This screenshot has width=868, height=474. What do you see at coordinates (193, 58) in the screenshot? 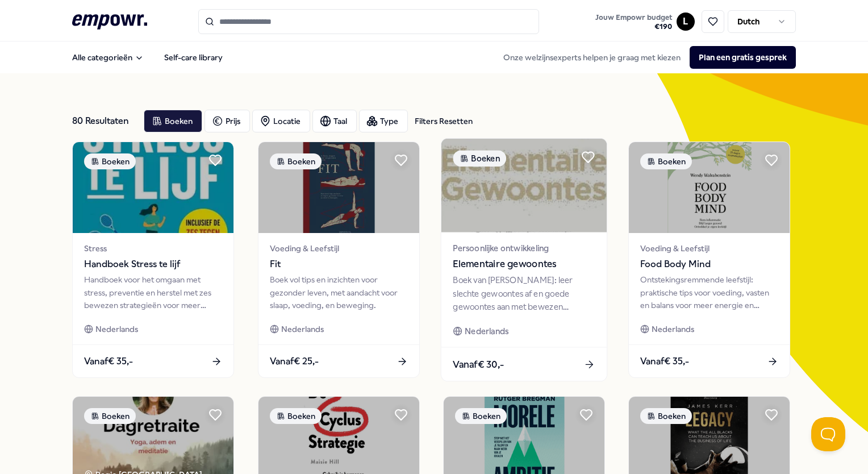
I see `a: Self-care library` at bounding box center [193, 58].